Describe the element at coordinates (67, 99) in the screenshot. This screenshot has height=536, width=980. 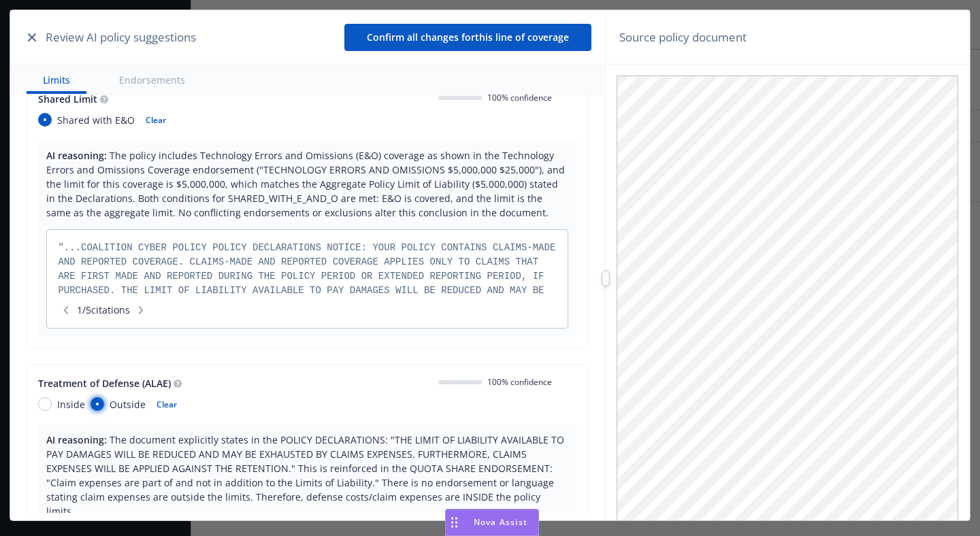
I see `span: Shared Limit` at that location.